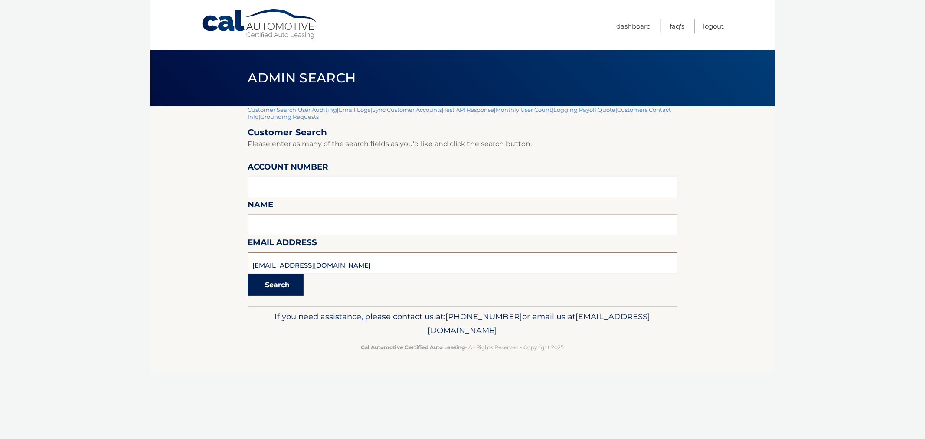 This screenshot has height=439, width=925. Describe the element at coordinates (272, 110) in the screenshot. I see `a: Customer Search` at that location.